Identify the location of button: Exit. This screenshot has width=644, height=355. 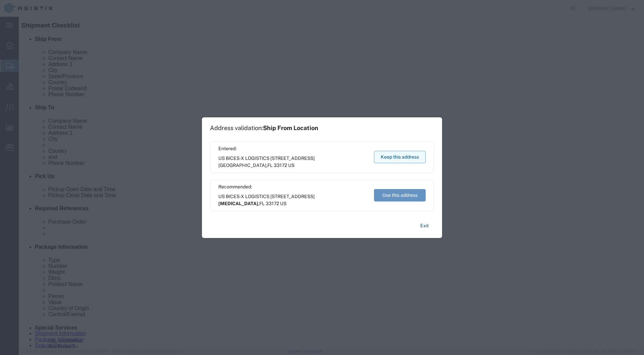
(424, 226).